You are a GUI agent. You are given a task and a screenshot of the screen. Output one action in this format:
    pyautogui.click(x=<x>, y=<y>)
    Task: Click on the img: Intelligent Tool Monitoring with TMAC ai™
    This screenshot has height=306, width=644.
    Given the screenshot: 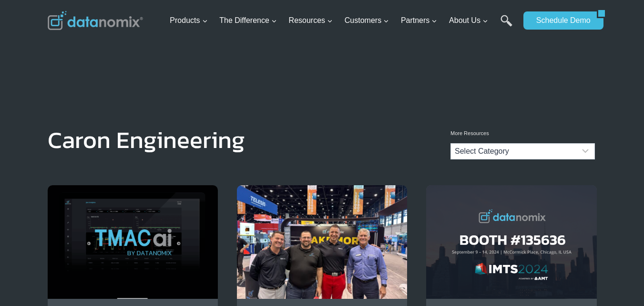 What is the action you would take?
    pyautogui.click(x=133, y=242)
    